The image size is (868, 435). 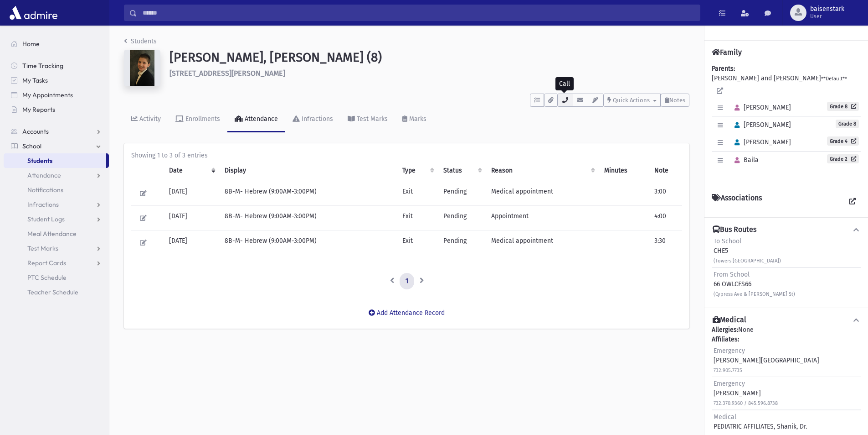 What do you see at coordinates (56, 95) in the screenshot?
I see `a: My Appointments` at bounding box center [56, 95].